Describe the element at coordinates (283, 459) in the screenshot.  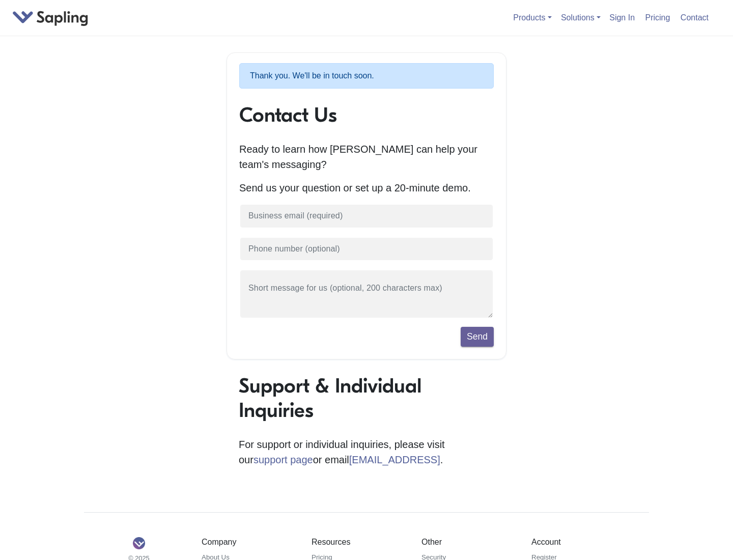
I see `a: support page` at that location.